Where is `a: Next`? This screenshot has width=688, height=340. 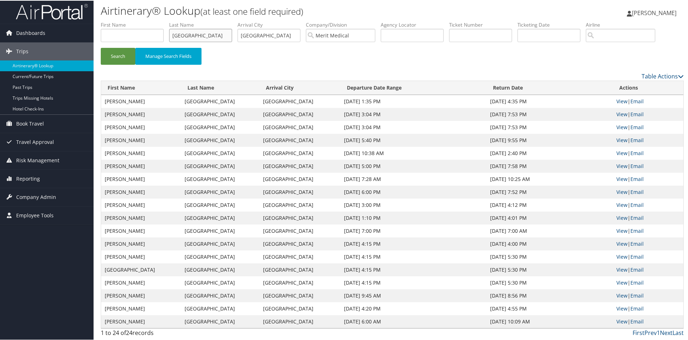
a: Next is located at coordinates (666, 332).